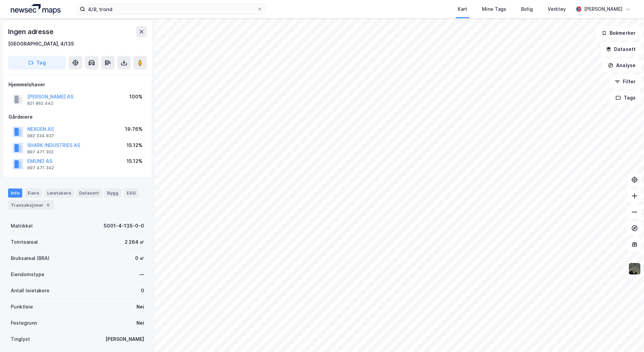 This screenshot has height=352, width=644. Describe the element at coordinates (37, 63) in the screenshot. I see `button: Tag` at that location.